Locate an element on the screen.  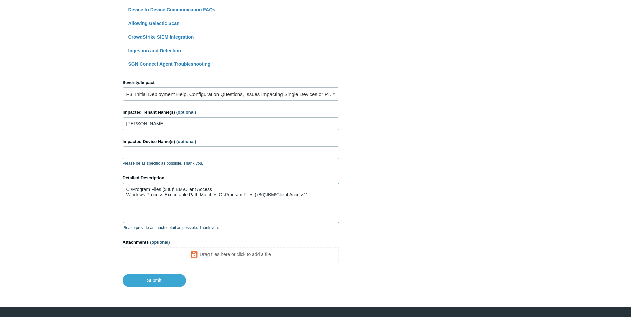
a: Allowing Galactic Scan is located at coordinates (154, 23).